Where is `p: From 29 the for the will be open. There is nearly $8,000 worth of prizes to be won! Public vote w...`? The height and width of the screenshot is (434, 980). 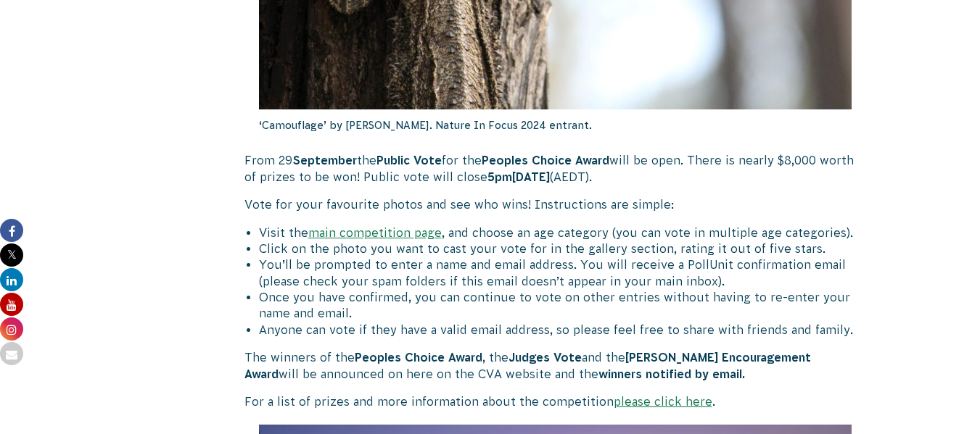 p: From 29 the for the will be open. There is nearly $8,000 worth of prizes to be won! Public vote w... is located at coordinates (556, 168).